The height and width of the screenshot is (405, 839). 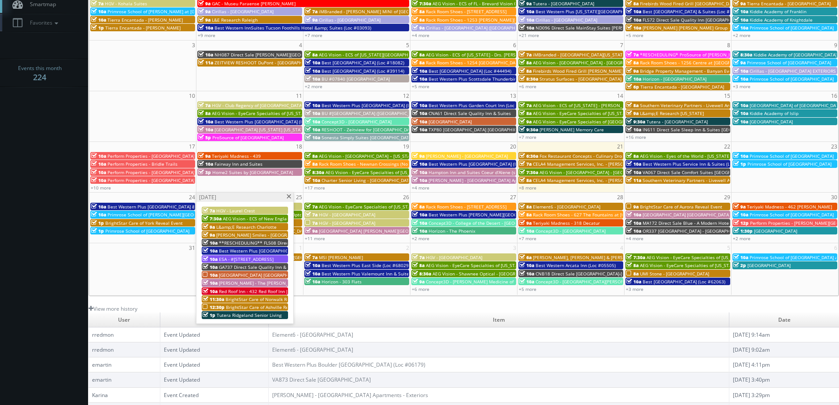 What do you see at coordinates (528, 188) in the screenshot?
I see `a: +8 more` at bounding box center [528, 188].